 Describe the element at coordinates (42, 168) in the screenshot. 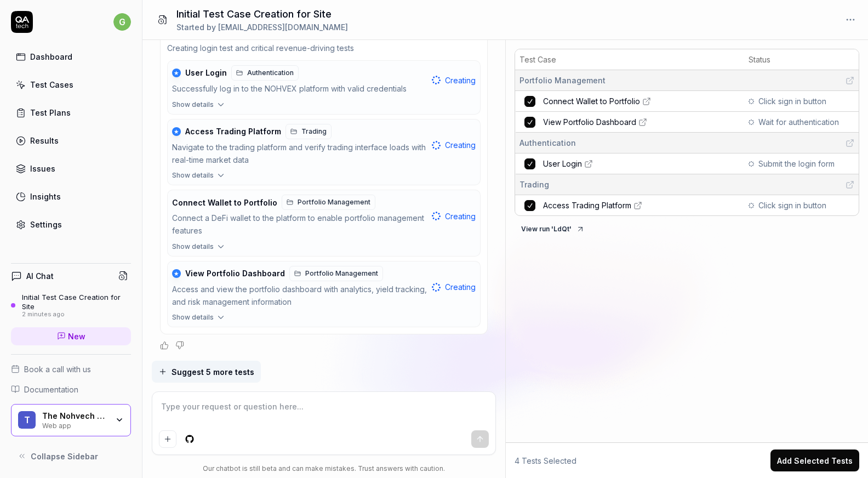

I see `div: Issues` at that location.